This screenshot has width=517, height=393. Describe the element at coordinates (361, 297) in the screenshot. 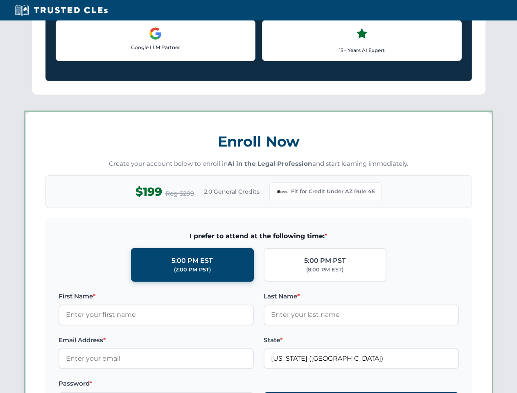

I see `label: Last Name` at that location.